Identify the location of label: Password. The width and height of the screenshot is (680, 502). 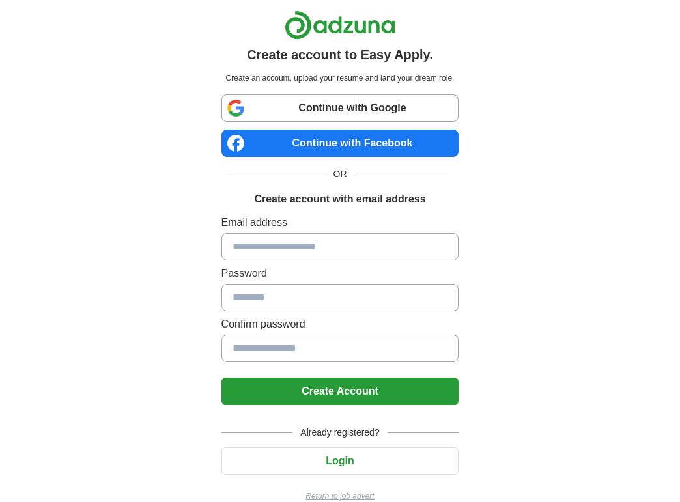
(340, 273).